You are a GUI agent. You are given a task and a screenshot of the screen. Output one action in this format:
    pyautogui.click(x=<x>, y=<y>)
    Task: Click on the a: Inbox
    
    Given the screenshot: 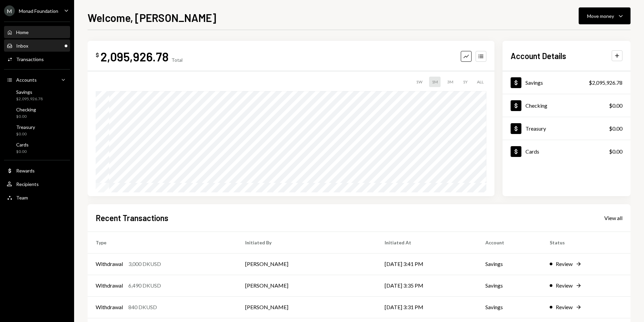 What is the action you would take?
    pyautogui.click(x=37, y=45)
    